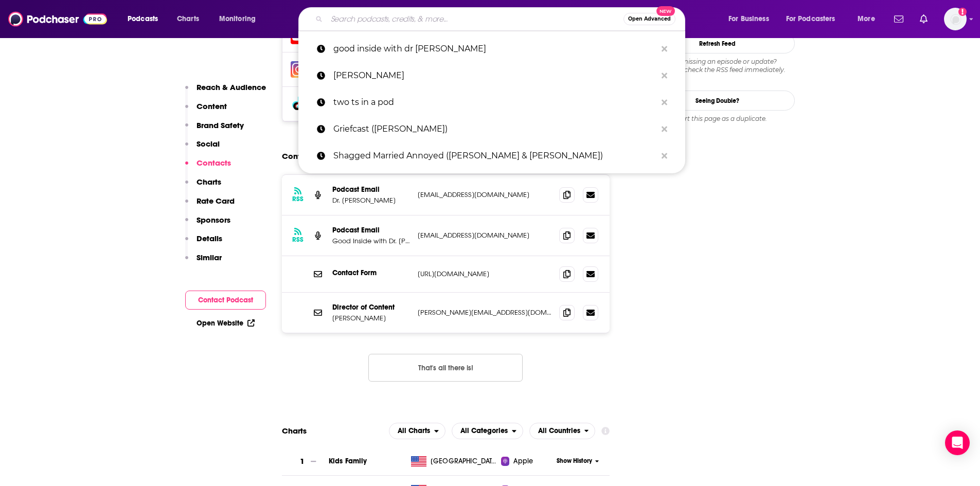  I want to click on svg: Add a profile image, so click(962, 11).